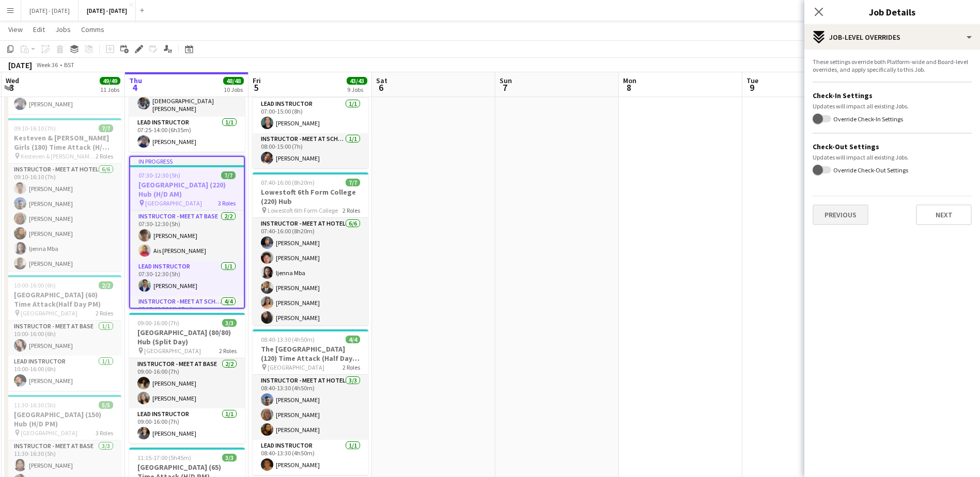 This screenshot has width=980, height=477. What do you see at coordinates (311, 196) in the screenshot?
I see `h3: Lowestoft 6th Form College (220) Hub` at bounding box center [311, 196].